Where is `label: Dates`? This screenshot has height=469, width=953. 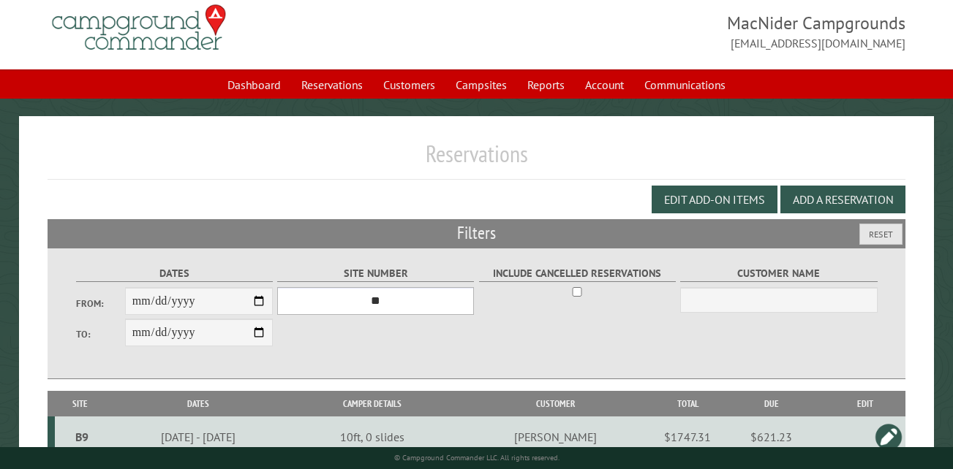 label: Dates is located at coordinates (174, 273).